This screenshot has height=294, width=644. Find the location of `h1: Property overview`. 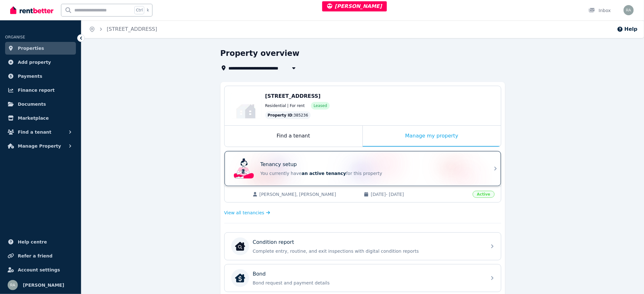

h1: Property overview is located at coordinates (260, 54).